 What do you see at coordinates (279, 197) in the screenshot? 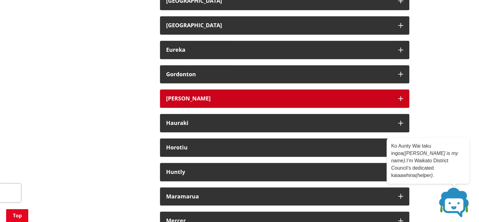
I see `div: Maramarua` at bounding box center [279, 197].